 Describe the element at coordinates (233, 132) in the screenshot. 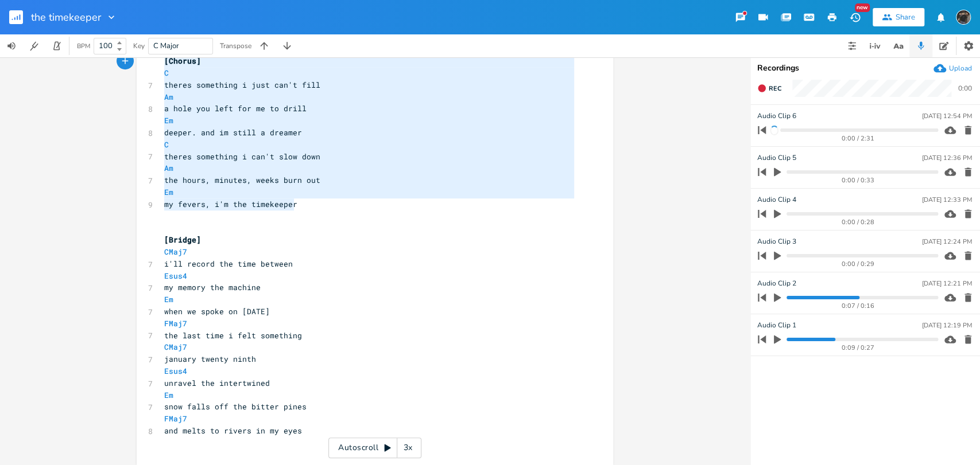

I see `span: deeper. and im still a dreamer` at that location.